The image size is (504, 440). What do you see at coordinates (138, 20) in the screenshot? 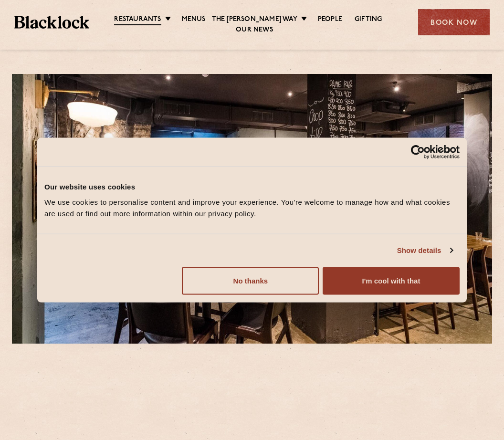
I see `a: Restaurants` at bounding box center [138, 20].